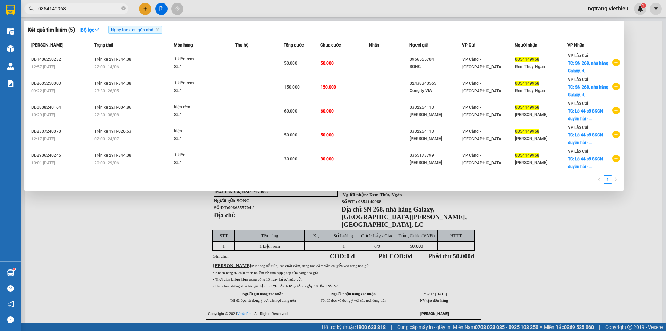  I want to click on span: message, so click(10, 319).